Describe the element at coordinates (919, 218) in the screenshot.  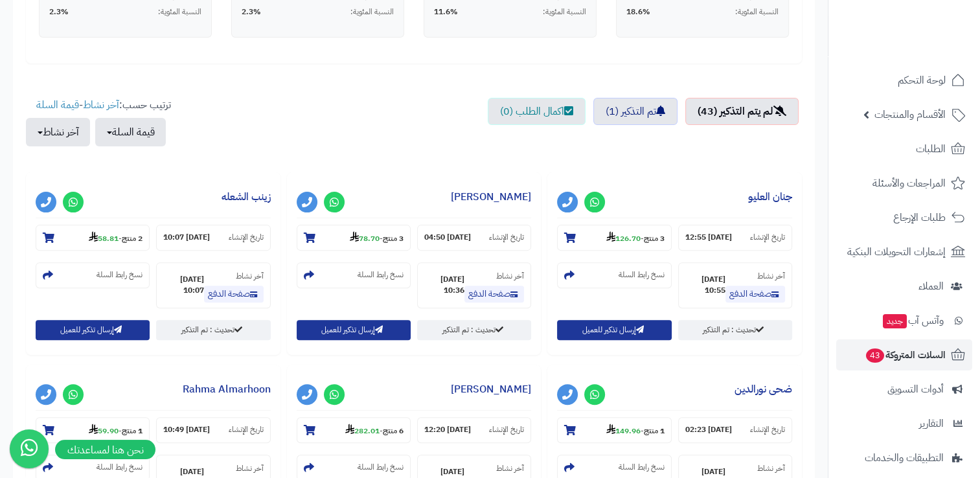
I see `span: طلبات الإرجاع` at that location.